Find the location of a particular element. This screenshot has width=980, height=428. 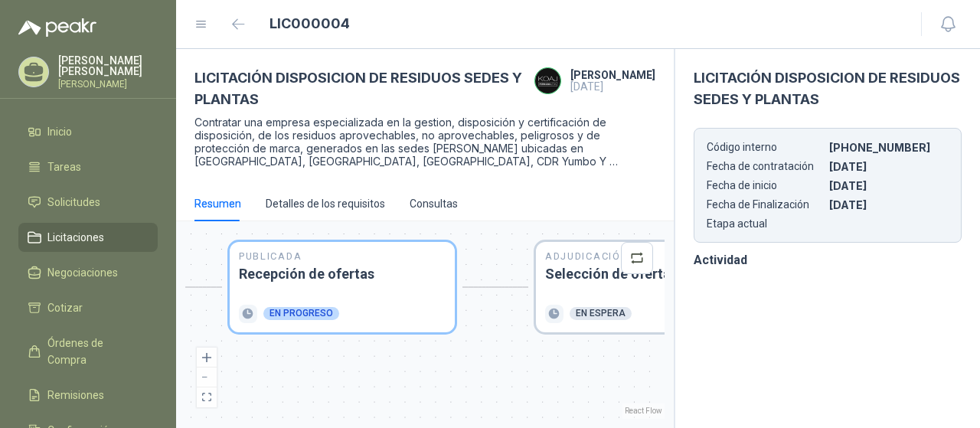

div: En progreso is located at coordinates (301, 313).